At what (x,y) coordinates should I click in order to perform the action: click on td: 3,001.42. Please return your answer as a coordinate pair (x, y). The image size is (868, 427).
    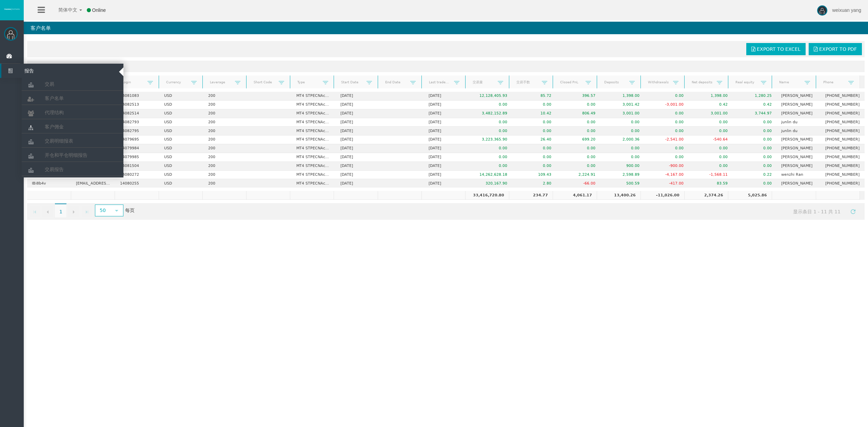
    Looking at the image, I should click on (622, 105).